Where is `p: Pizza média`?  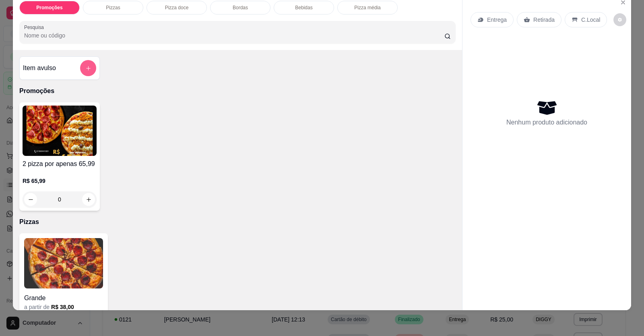
p: Pizza média is located at coordinates (367, 8).